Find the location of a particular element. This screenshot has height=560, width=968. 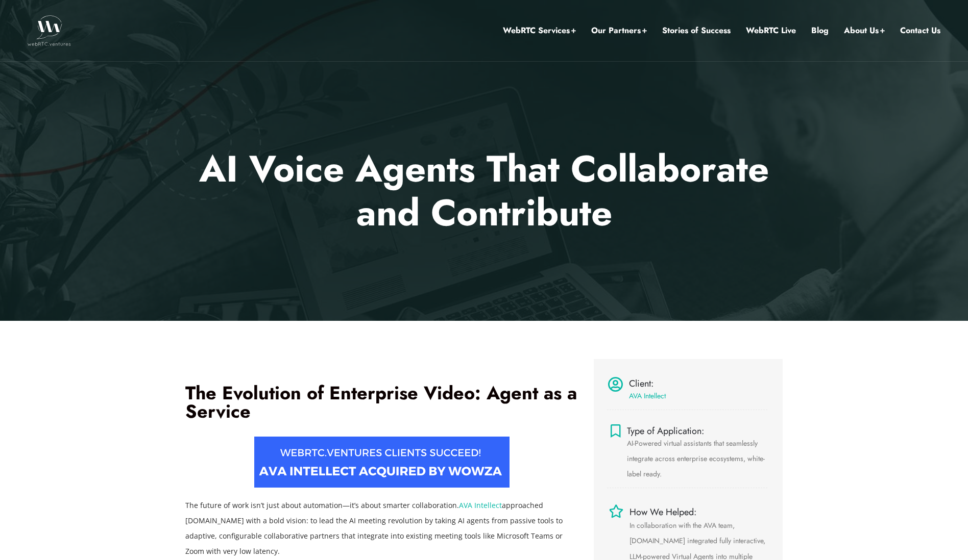

img: Our Clients Succeed AVA Intellect, Built with WebRTC.ventures, Acquired by Wowza is located at coordinates (381, 462).